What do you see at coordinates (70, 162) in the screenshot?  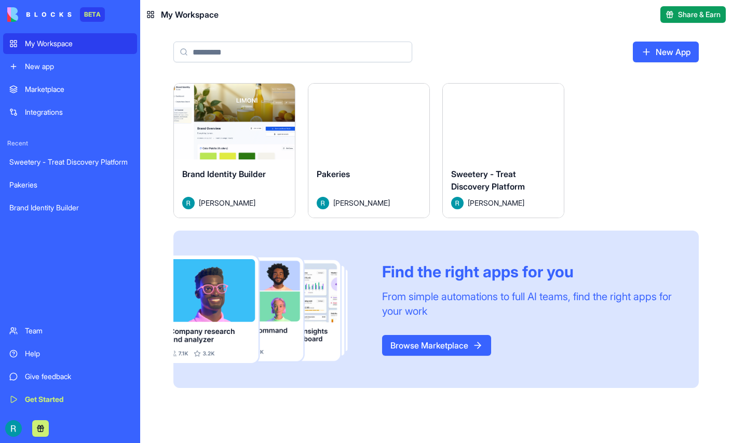 I see `a: Sweetery - Treat Discovery Platform` at bounding box center [70, 162].